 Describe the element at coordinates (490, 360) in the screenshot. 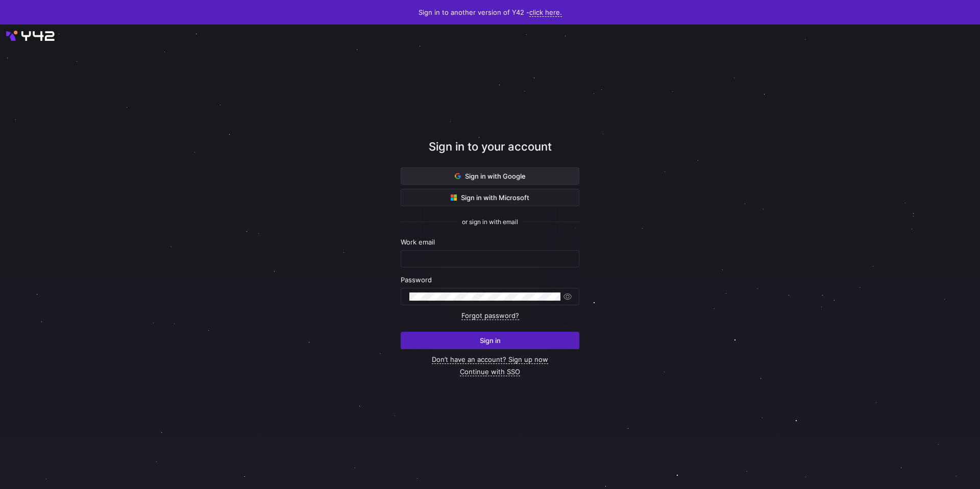

I see `a: Don’t have an account? Sign up now` at that location.